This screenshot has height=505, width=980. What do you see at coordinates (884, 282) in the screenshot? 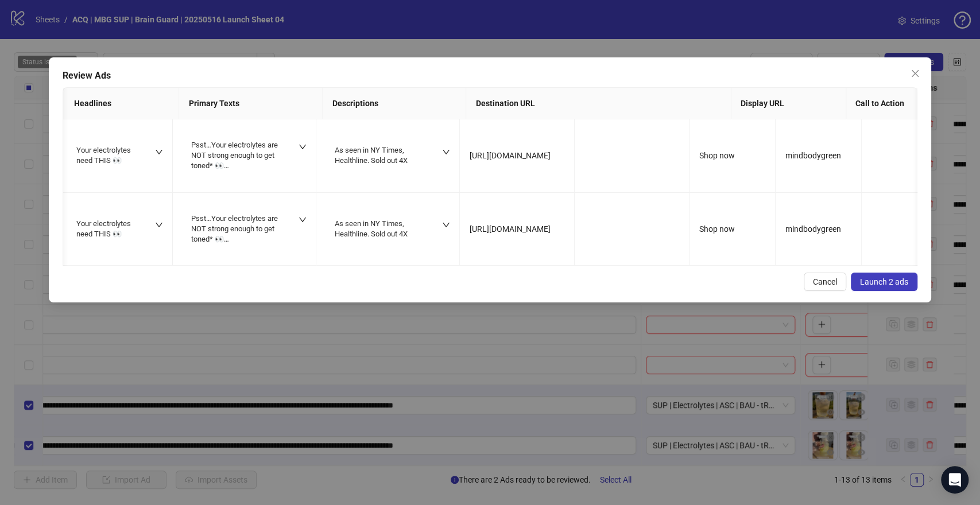
I see `button: Launch 2 ads` at bounding box center [884, 282].